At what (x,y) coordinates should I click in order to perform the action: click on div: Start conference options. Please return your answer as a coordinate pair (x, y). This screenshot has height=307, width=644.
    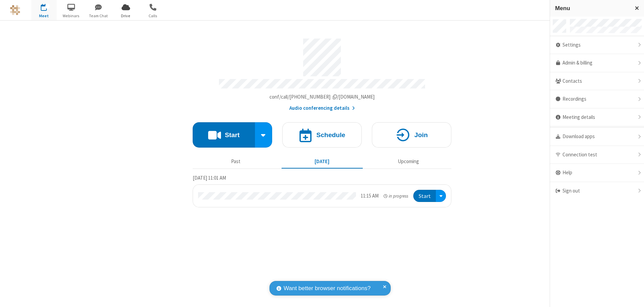
    Looking at the image, I should click on (264, 134).